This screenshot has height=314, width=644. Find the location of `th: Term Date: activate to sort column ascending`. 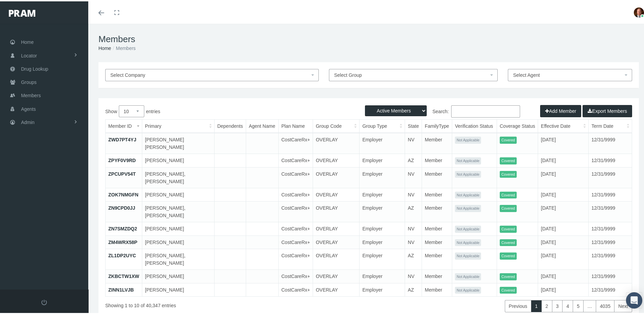

th: Term Date: activate to sort column ascending is located at coordinates (610, 125).